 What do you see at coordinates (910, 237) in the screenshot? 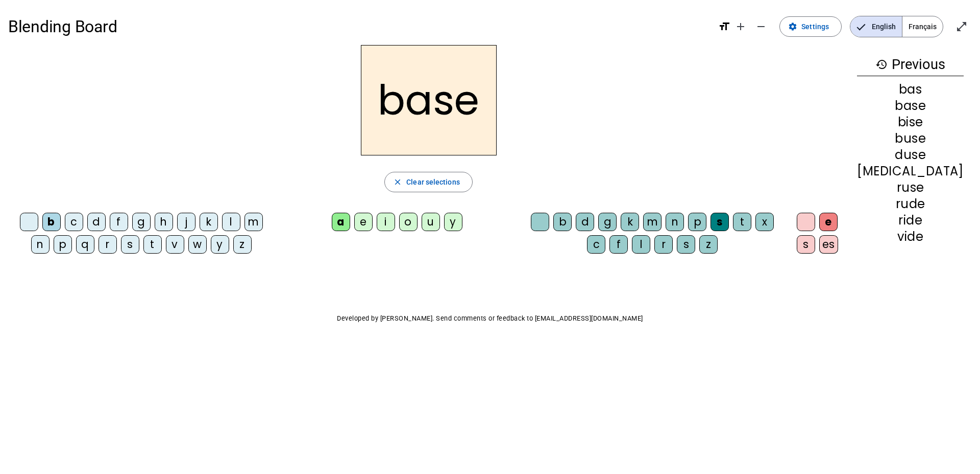
I see `div: vide` at bounding box center [910, 237].